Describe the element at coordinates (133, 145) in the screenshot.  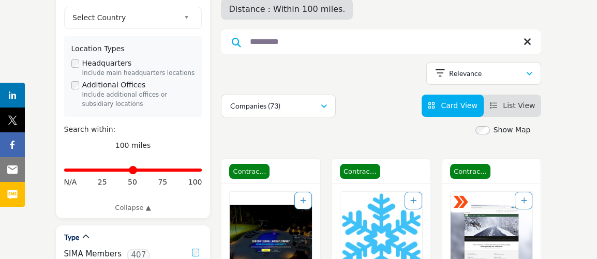
I see `span: 100 miles` at that location.